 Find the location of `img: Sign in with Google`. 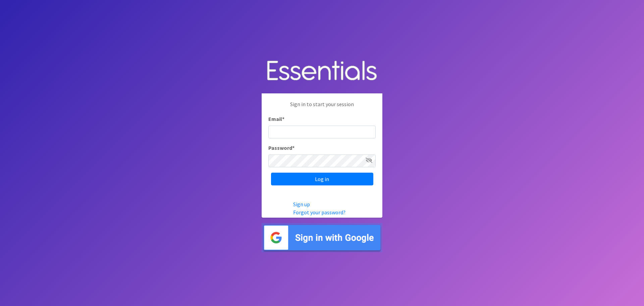

img: Sign in with Google is located at coordinates (322, 237).